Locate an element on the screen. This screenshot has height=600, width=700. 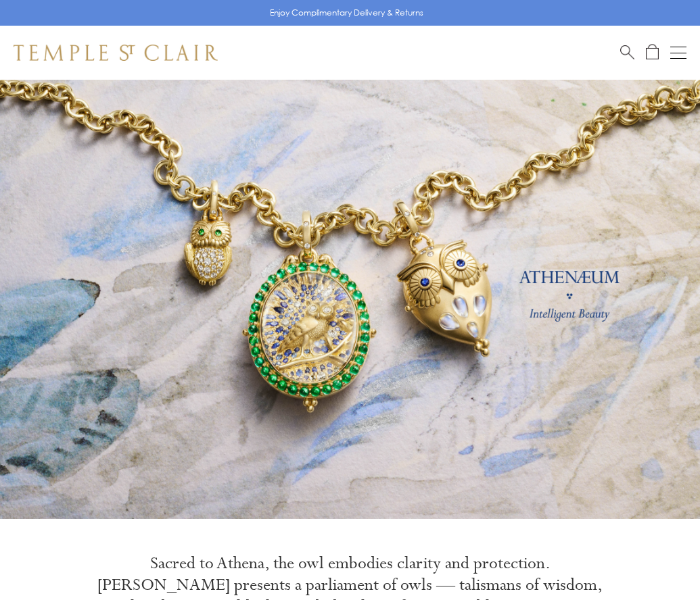
p: Enjoy Complimentary Delivery & Returns is located at coordinates (346, 13).